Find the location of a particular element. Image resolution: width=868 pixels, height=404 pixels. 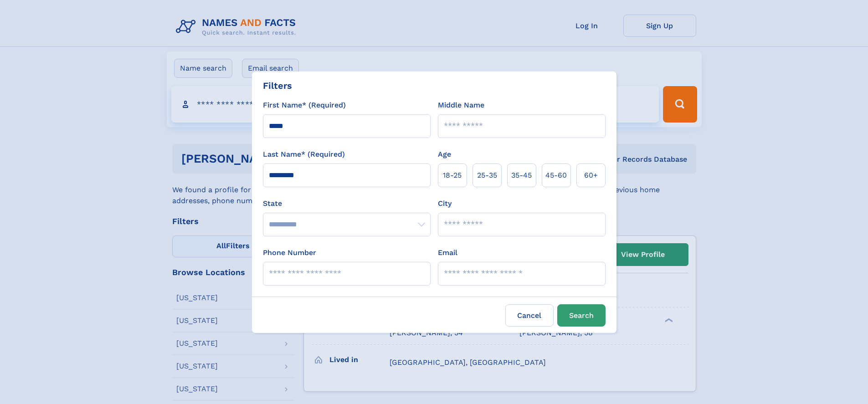

label: Last Name* (Required) is located at coordinates (304, 155).